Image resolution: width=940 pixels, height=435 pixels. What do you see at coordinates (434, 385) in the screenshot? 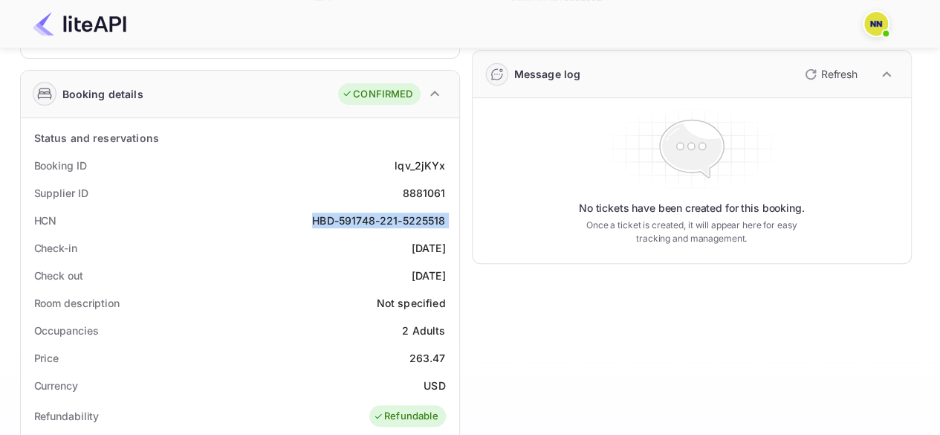
I see `div: USD` at bounding box center [434, 385].